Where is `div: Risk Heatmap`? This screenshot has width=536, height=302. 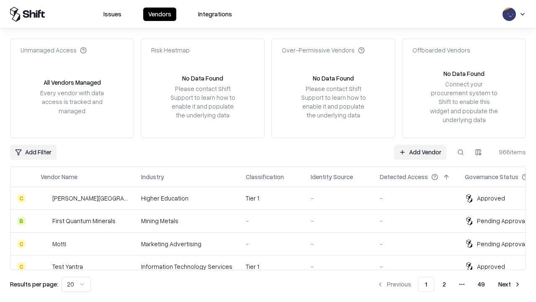 div: Risk Heatmap is located at coordinates (170, 50).